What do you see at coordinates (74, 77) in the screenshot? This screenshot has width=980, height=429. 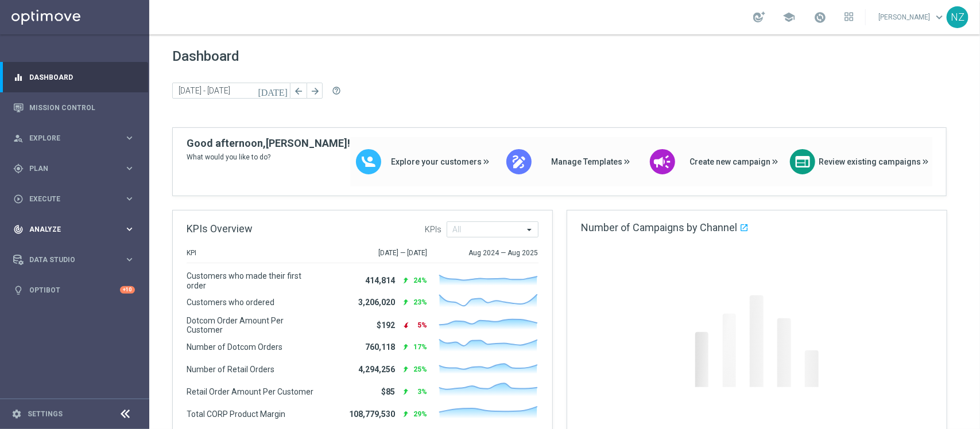 I see `button: equalizer Dashboard` at bounding box center [74, 77].